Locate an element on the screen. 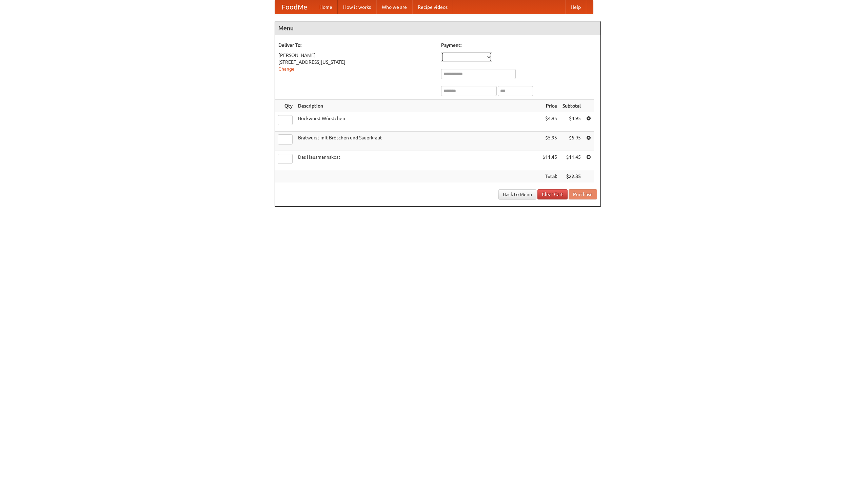 This screenshot has height=480, width=868. th: Price is located at coordinates (550, 105).